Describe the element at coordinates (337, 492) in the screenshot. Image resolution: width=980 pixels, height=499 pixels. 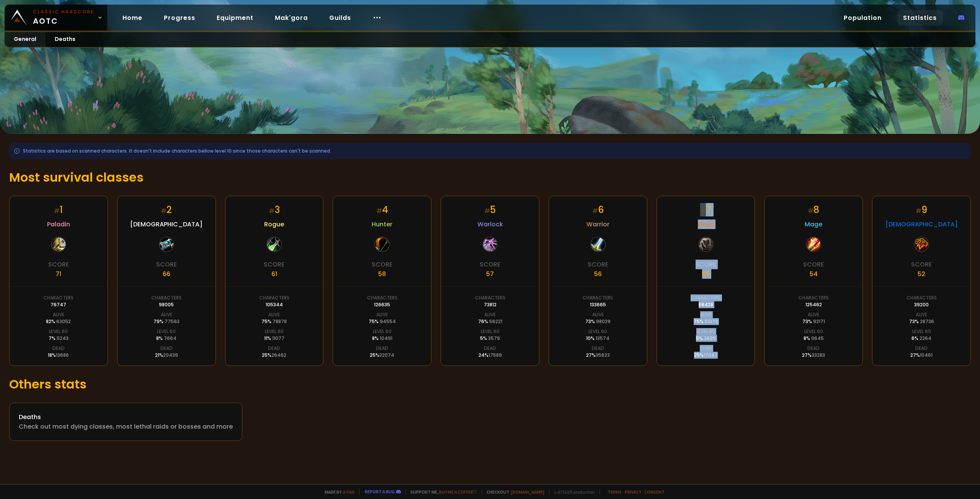
I see `span: Made by` at that location.